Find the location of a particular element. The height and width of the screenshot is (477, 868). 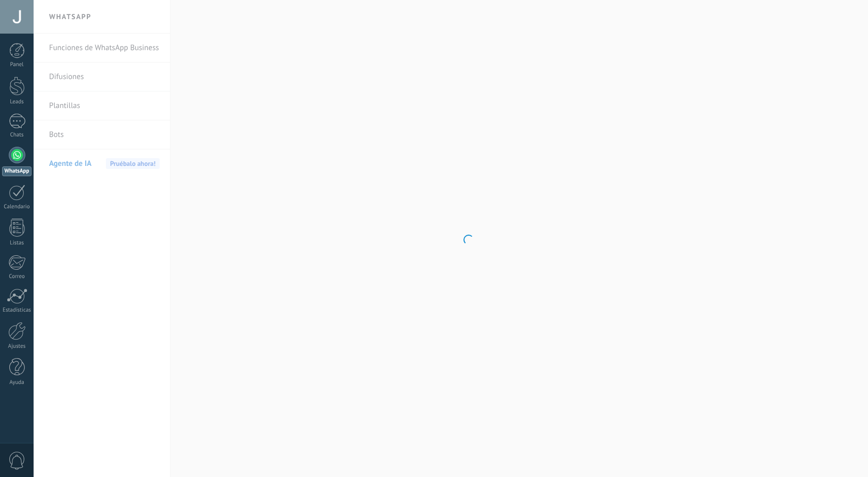

div: Ajustes is located at coordinates (17, 347).